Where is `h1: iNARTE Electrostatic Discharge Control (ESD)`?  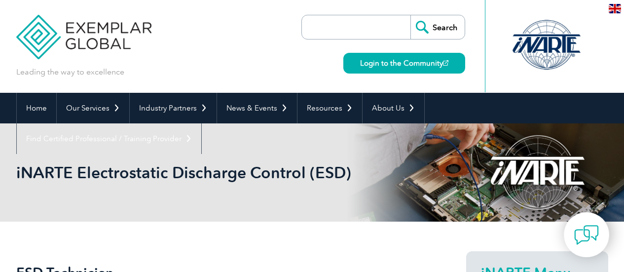
h1: iNARTE Electrostatic Discharge Control (ESD) is located at coordinates (206, 172).